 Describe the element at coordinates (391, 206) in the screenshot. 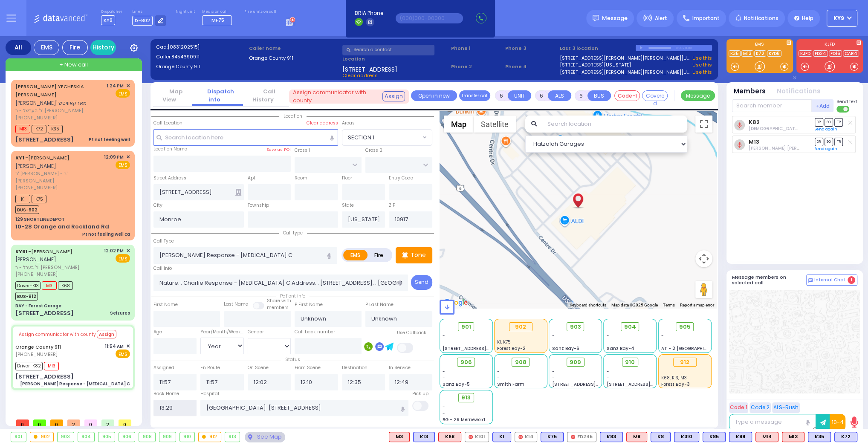

I see `label: ZIP` at that location.